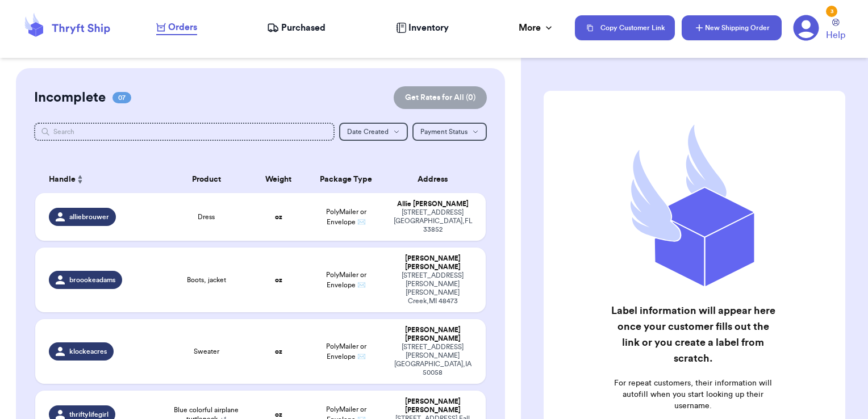  What do you see at coordinates (303, 28) in the screenshot?
I see `span: Purchased` at bounding box center [303, 28].